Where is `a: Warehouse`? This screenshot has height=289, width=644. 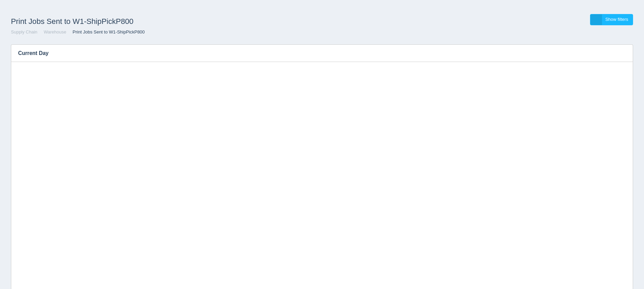 a: Warehouse is located at coordinates (55, 32).